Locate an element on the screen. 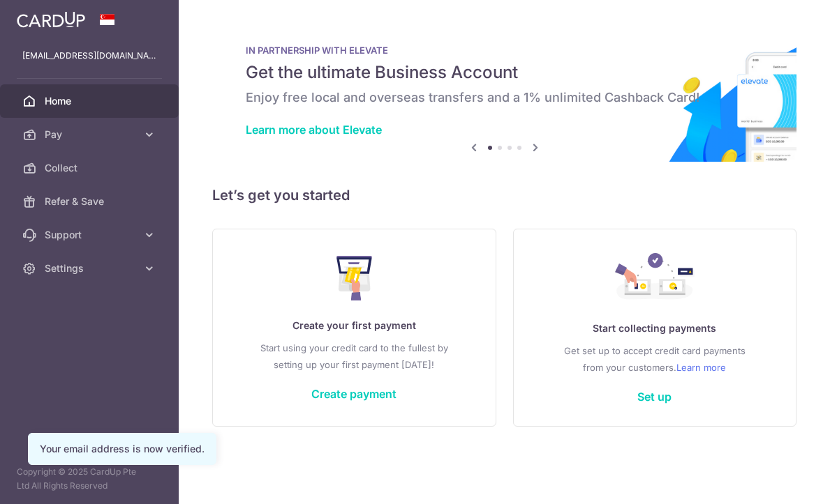  p: Create your first payment is located at coordinates (354, 326).